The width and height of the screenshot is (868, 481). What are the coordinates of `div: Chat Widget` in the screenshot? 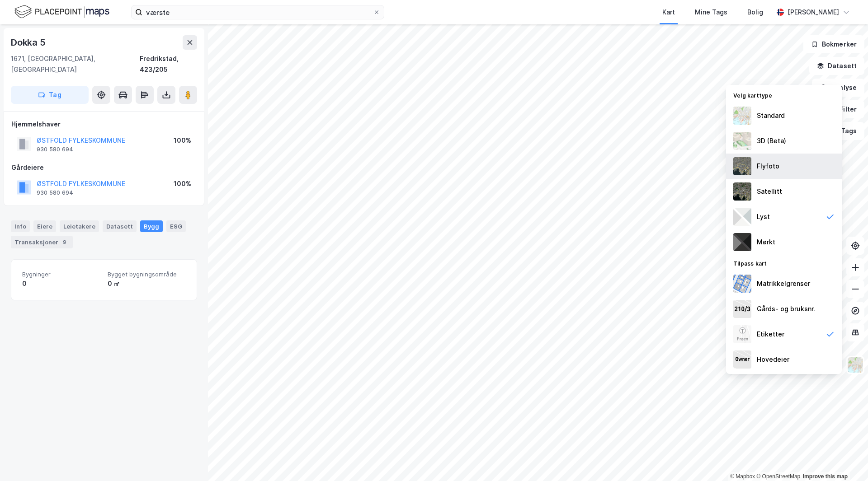 It's located at (845, 460).